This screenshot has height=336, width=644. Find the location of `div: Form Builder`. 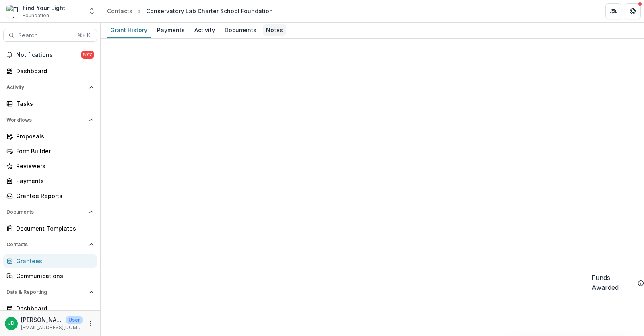

div: Form Builder is located at coordinates (53, 151).